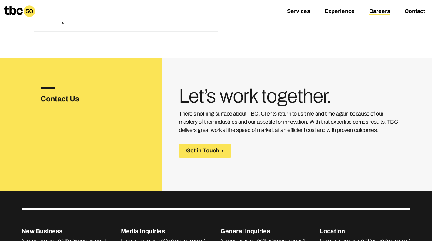 This screenshot has width=432, height=241. I want to click on a: Contact, so click(414, 12).